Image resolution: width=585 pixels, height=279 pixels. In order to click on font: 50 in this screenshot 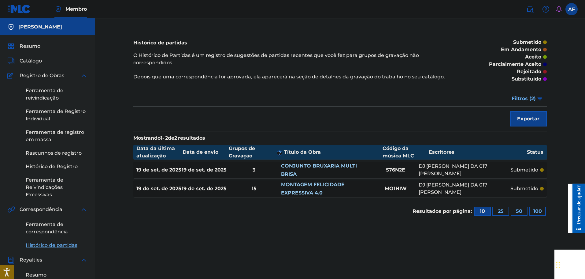, I will do `click(519, 211)`.